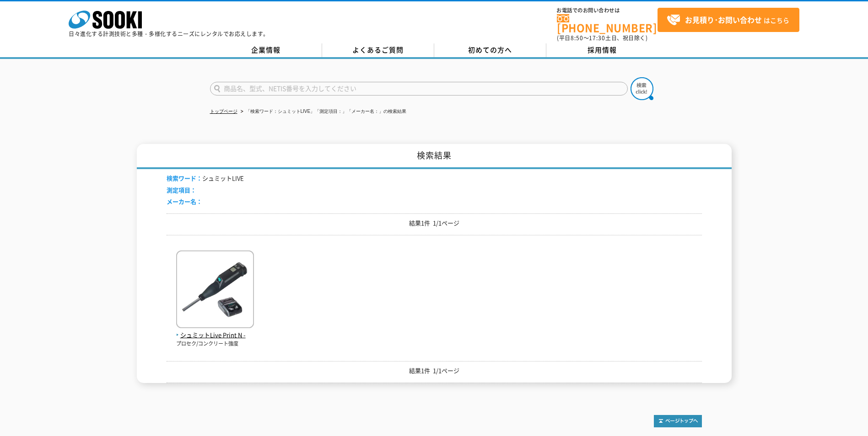 The width and height of the screenshot is (868, 436). I want to click on a: 企業情報, so click(266, 51).